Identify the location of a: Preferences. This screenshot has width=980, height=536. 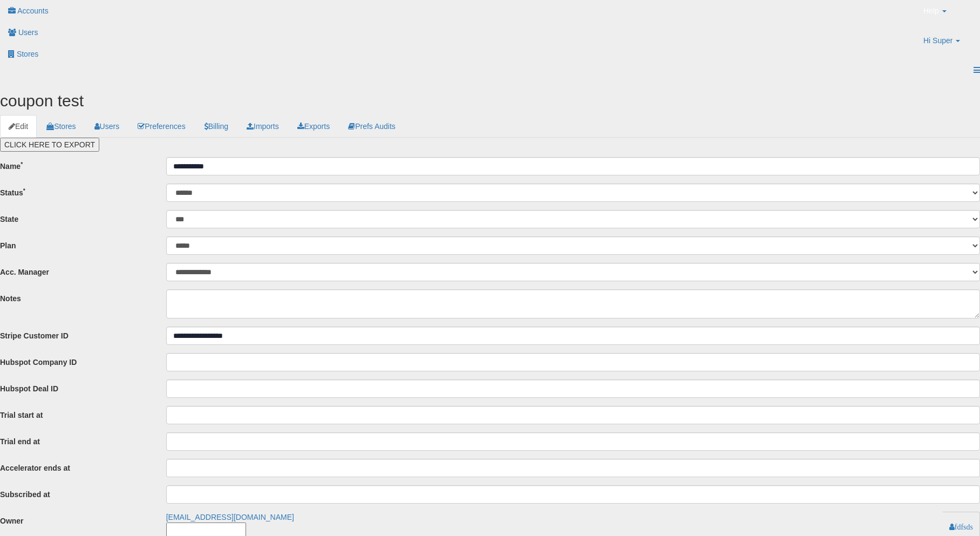
(161, 126).